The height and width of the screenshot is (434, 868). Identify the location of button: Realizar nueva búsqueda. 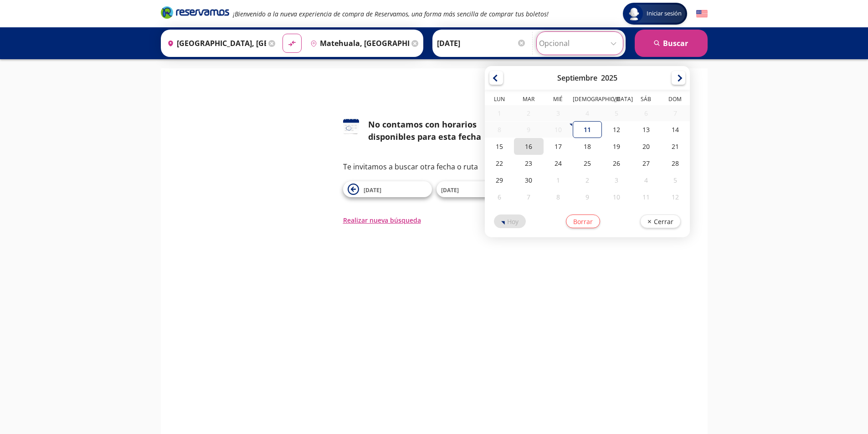
(382, 220).